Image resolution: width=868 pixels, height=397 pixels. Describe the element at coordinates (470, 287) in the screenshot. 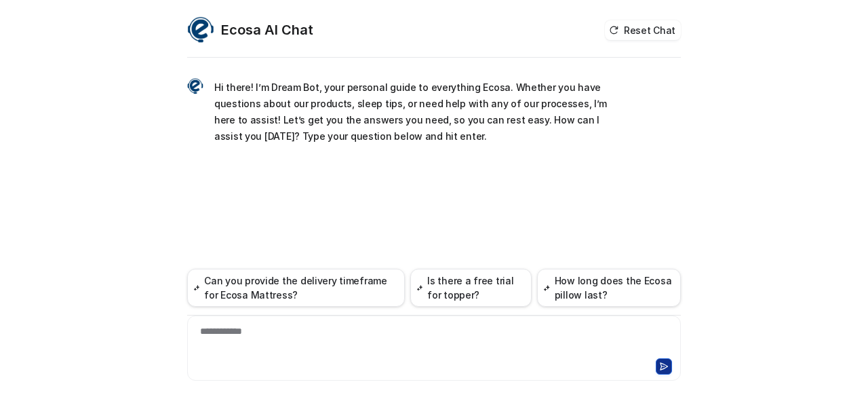

I see `button: Is there a free trial for topper?` at that location.